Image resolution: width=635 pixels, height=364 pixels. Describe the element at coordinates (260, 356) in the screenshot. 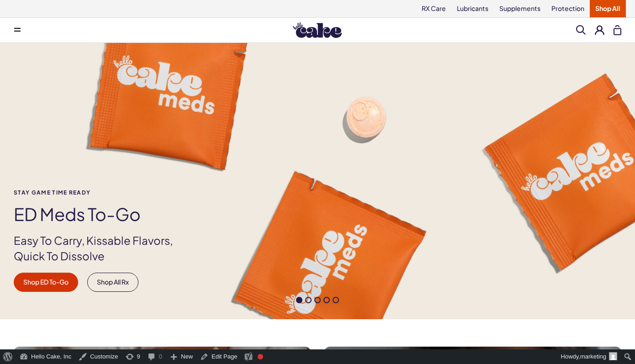

I see `div: Focus keyphrase not set` at that location.